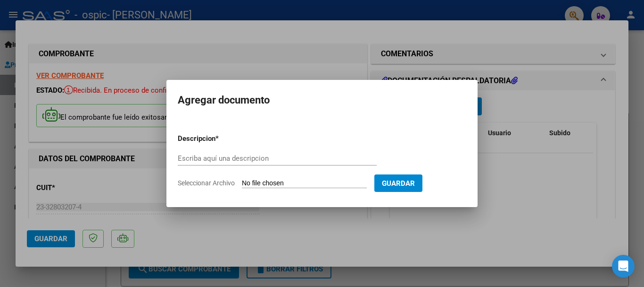 The width and height of the screenshot is (644, 287). I want to click on h2: Agregar documento, so click(322, 100).